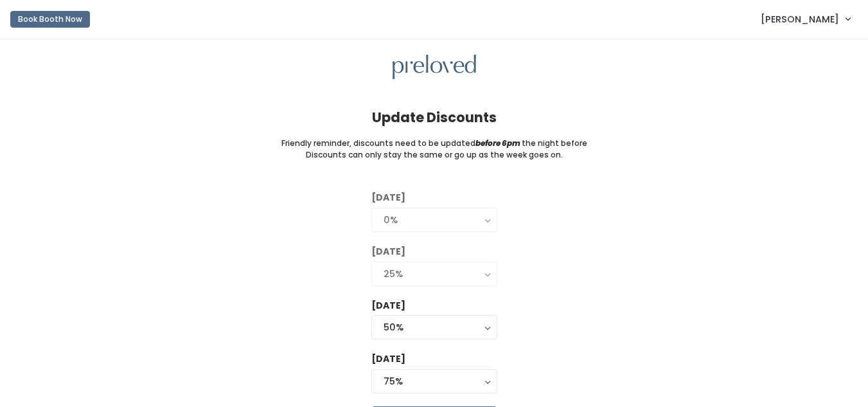 The height and width of the screenshot is (407, 868). I want to click on div: 75%, so click(435, 382).